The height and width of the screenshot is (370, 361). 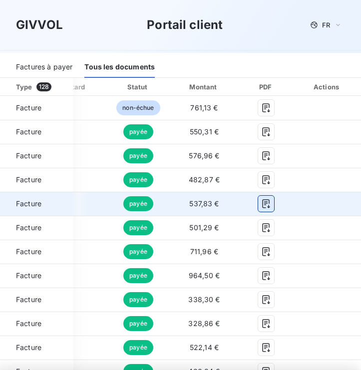 What do you see at coordinates (204, 179) in the screenshot?
I see `span: 482,87 €` at bounding box center [204, 179].